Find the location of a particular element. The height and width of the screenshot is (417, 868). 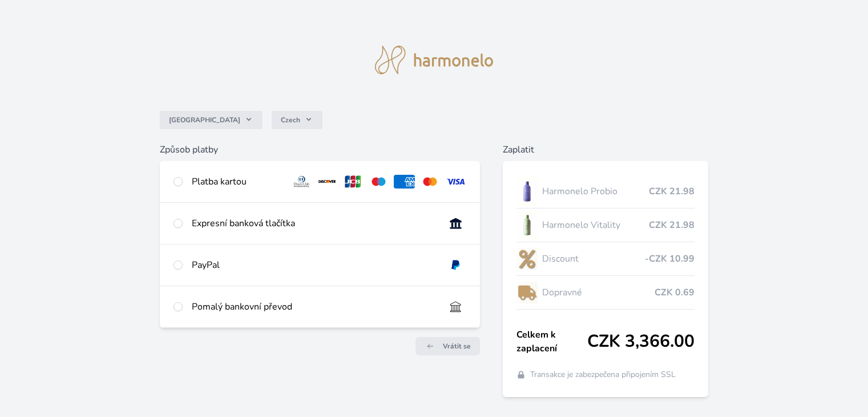

h6: Zaplatit is located at coordinates (606, 150).